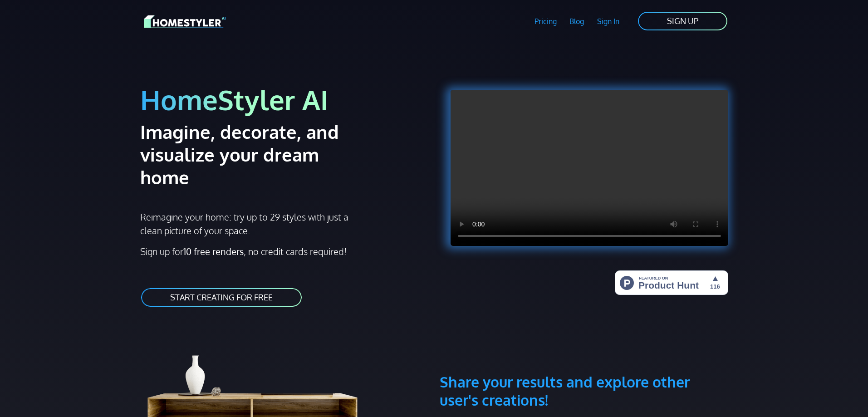  Describe the element at coordinates (221, 297) in the screenshot. I see `a: START CREATING FOR FREE` at that location.